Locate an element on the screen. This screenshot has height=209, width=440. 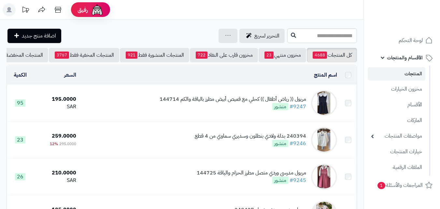
a: المنتجات المنشورة فقط921 is located at coordinates (155, 55).